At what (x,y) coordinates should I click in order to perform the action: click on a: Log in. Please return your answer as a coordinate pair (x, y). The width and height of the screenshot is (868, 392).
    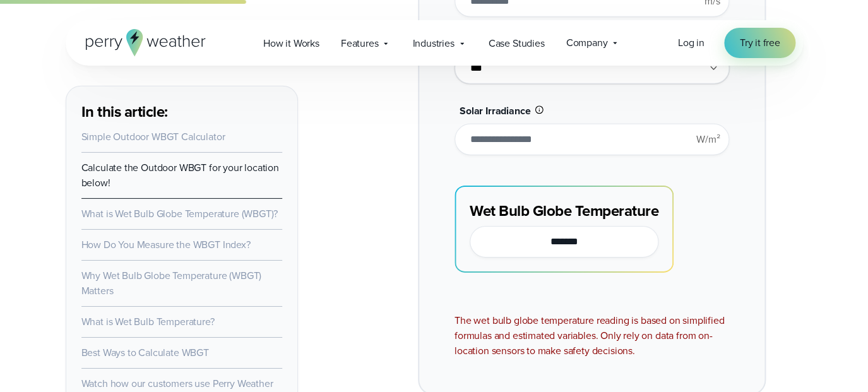
    Looking at the image, I should click on (691, 43).